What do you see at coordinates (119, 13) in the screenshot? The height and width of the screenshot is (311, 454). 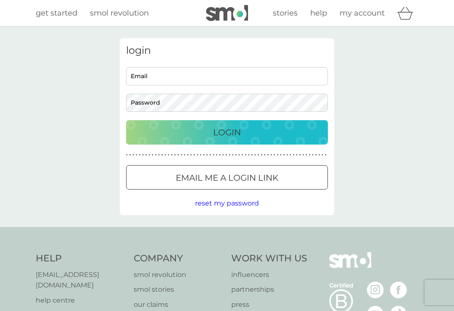 I see `span: smol revolution` at bounding box center [119, 13].